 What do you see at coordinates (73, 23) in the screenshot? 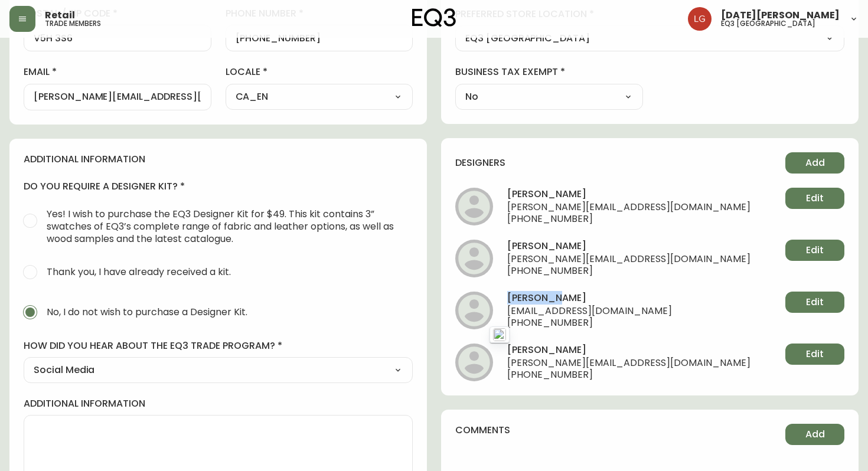
I see `h5: trade members` at bounding box center [73, 23].